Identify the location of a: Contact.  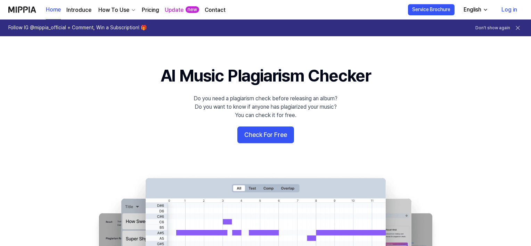
(215, 10).